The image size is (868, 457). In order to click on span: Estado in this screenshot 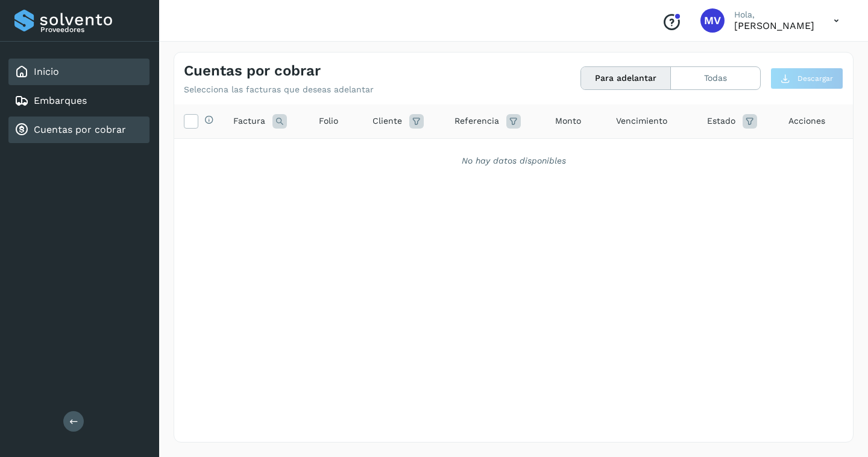, I will do `click(721, 121)`.